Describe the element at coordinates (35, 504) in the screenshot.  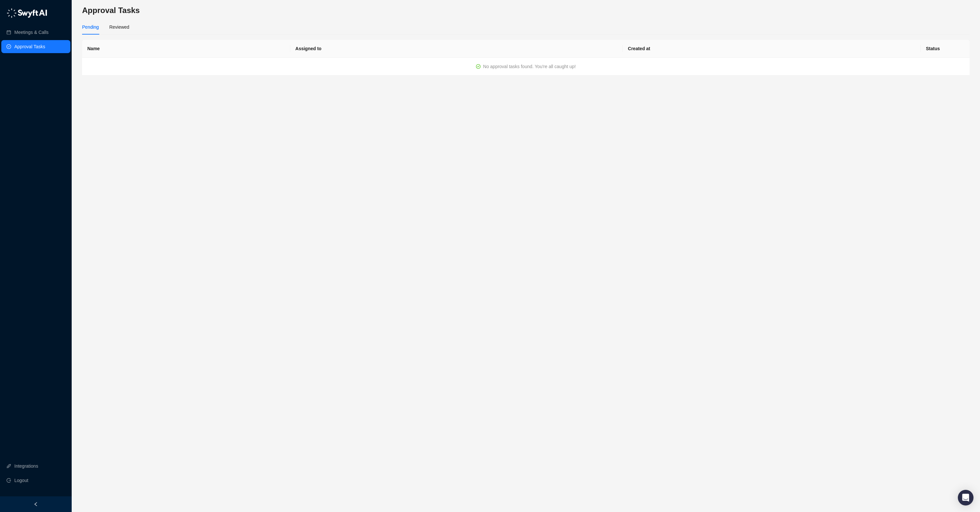
I see `span: left` at that location.